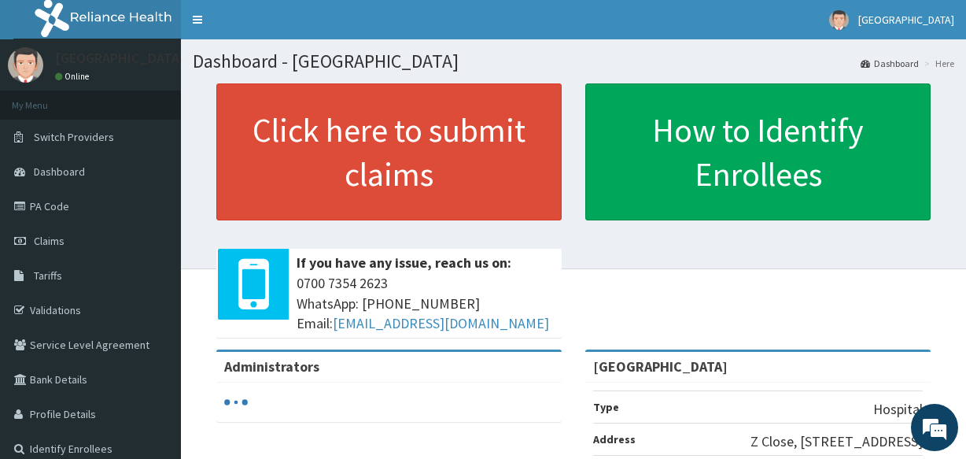 This screenshot has width=966, height=459. Describe the element at coordinates (48, 275) in the screenshot. I see `span: Tariffs` at that location.